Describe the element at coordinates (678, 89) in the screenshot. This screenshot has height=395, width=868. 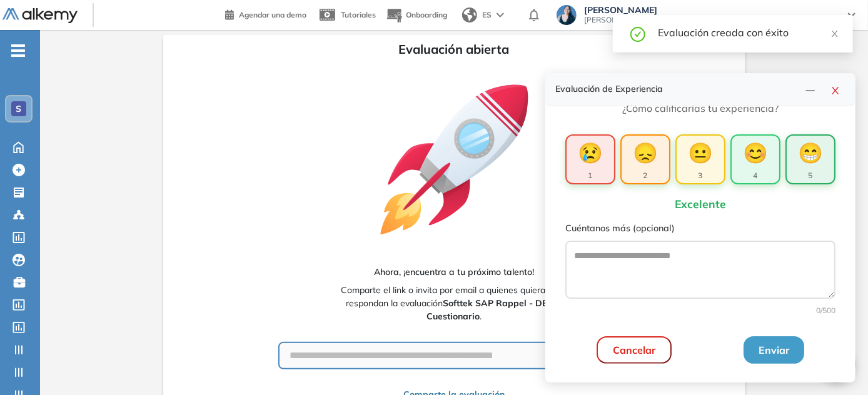
I see `h4: Evaluación de Experiencia` at that location.